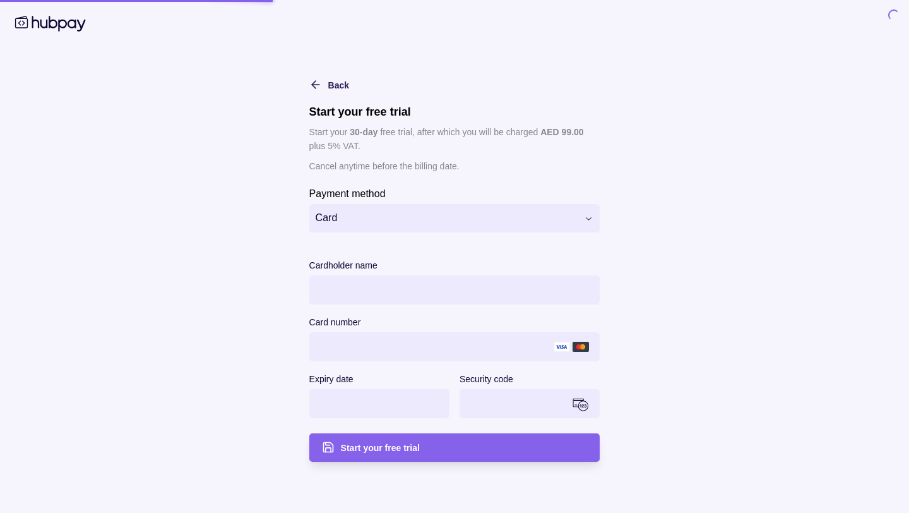 The width and height of the screenshot is (909, 513). I want to click on p: Payment method, so click(347, 193).